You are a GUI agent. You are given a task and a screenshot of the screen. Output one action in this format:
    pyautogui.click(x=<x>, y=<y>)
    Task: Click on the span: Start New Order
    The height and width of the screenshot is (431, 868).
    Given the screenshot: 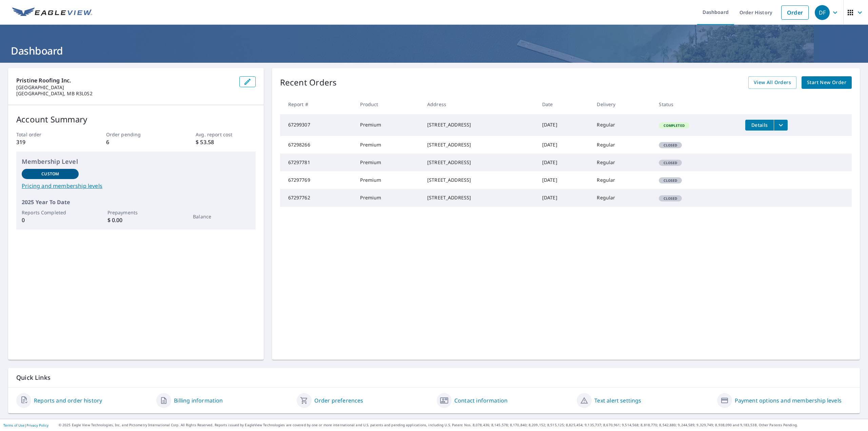 What is the action you would take?
    pyautogui.click(x=826, y=83)
    